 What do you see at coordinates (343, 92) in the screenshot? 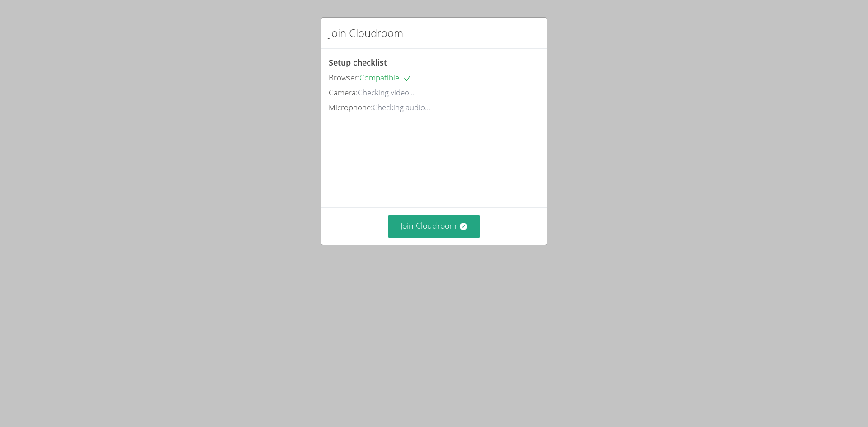
I see `span: Camera:` at bounding box center [343, 92].